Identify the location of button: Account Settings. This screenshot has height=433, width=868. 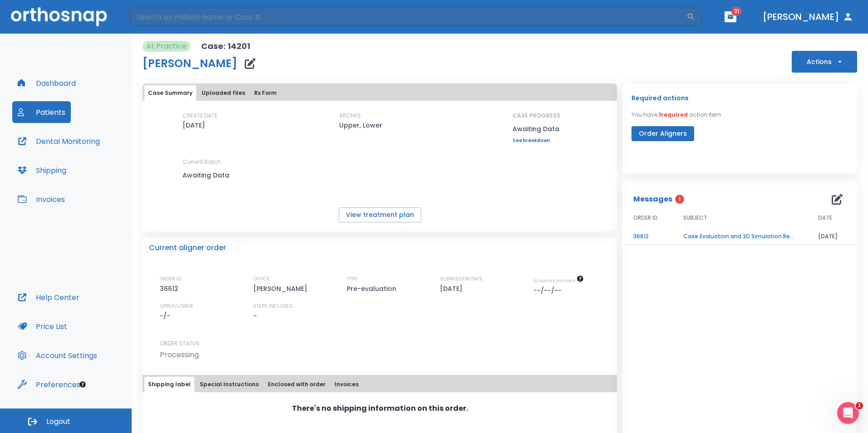
(57, 355).